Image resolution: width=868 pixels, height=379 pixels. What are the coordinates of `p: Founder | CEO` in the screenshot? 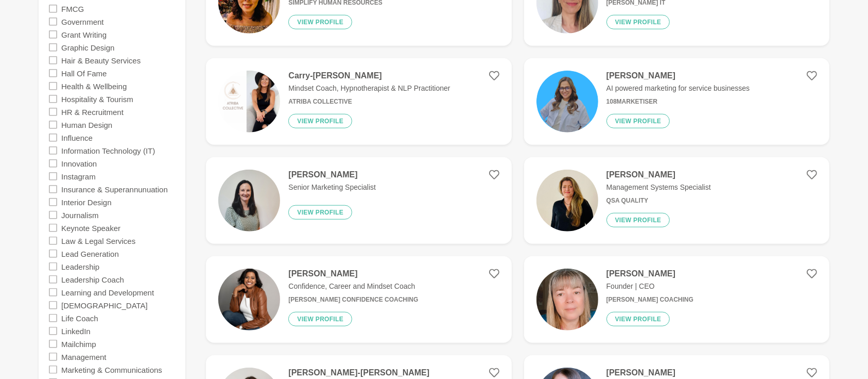 It's located at (650, 286).